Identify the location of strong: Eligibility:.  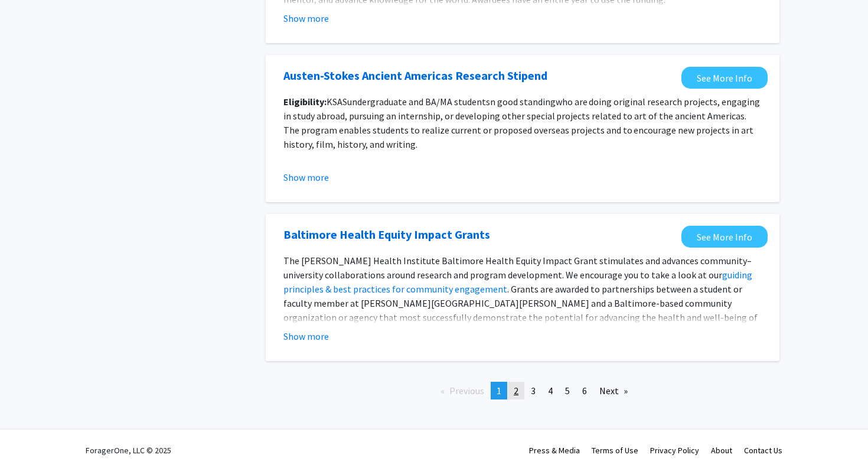
(305, 102).